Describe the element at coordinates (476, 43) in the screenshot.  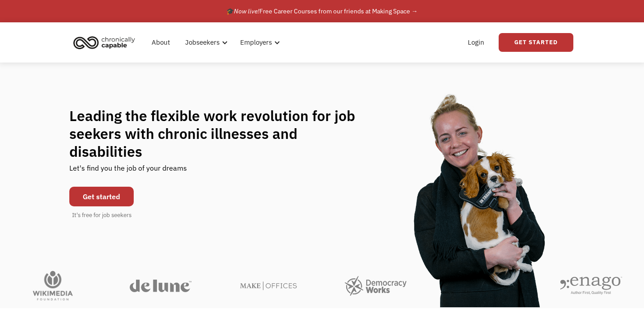
I see `a: Login` at that location.